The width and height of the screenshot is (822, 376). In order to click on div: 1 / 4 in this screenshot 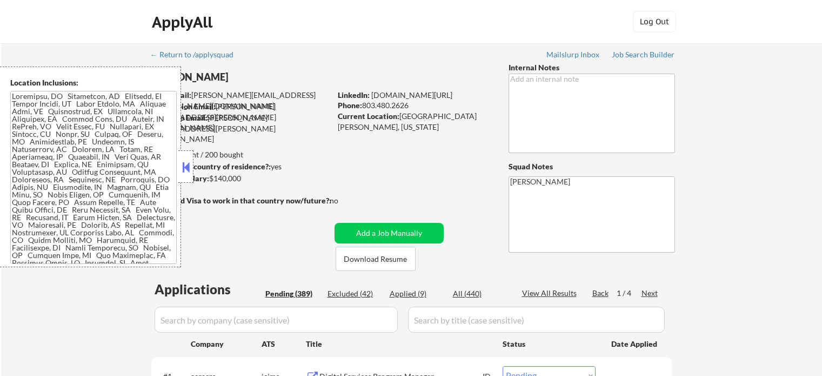, I will do `click(629, 293)`.